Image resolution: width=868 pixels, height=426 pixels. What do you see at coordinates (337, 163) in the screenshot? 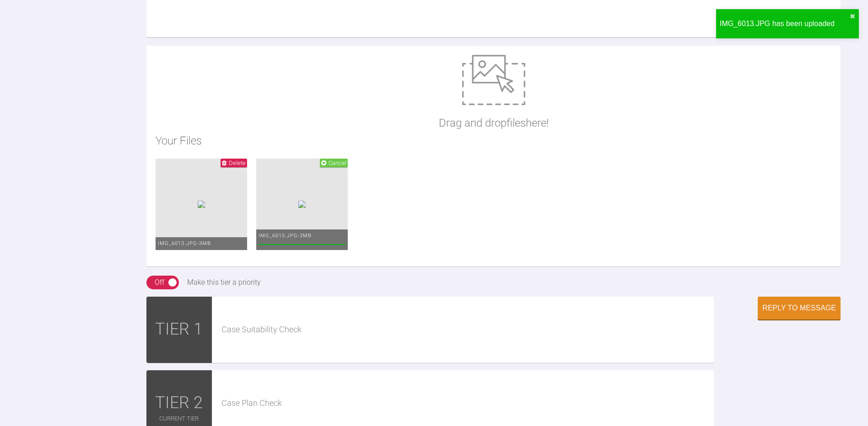
I see `span: Cancel` at bounding box center [337, 163].